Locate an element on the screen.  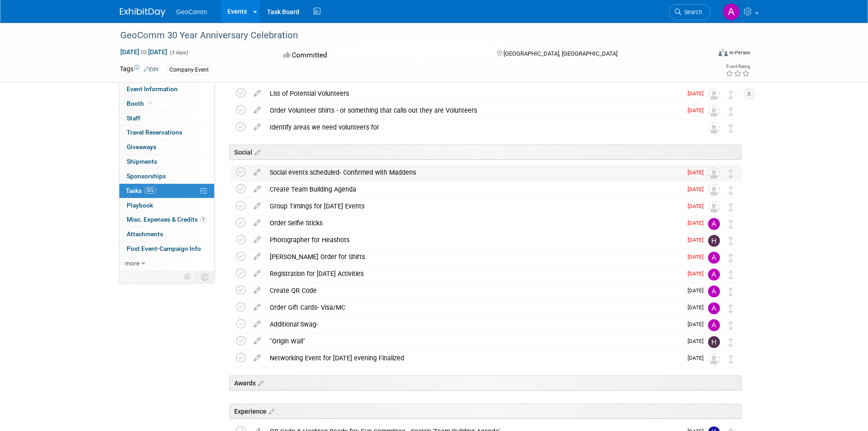
span: Shipments is located at coordinates (142, 161).